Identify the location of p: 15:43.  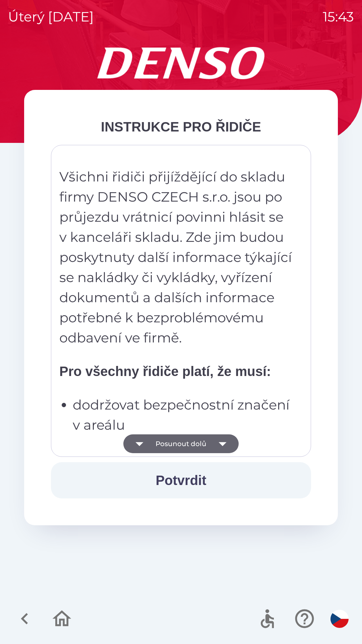
(338, 17).